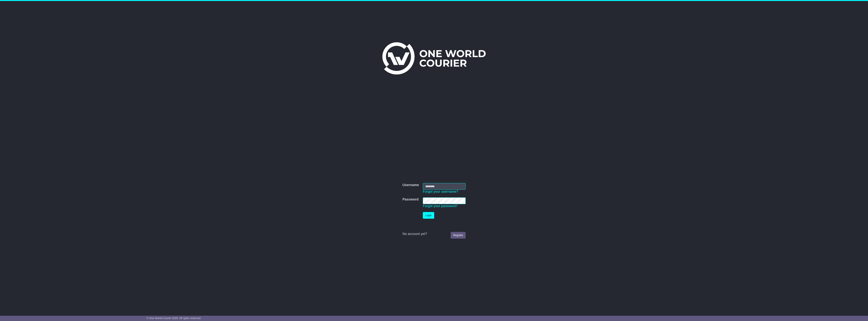 This screenshot has width=868, height=321. What do you see at coordinates (410, 200) in the screenshot?
I see `label: Password` at bounding box center [410, 200].